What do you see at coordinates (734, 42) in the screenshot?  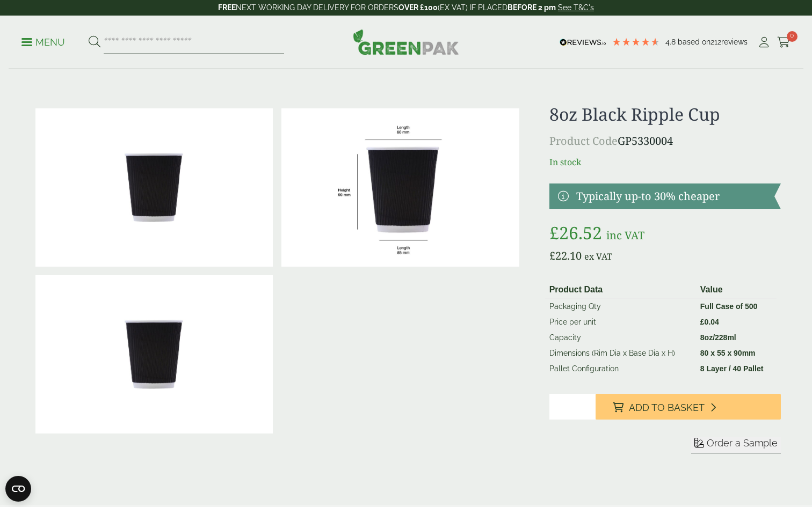 I see `span: reviews` at bounding box center [734, 42].